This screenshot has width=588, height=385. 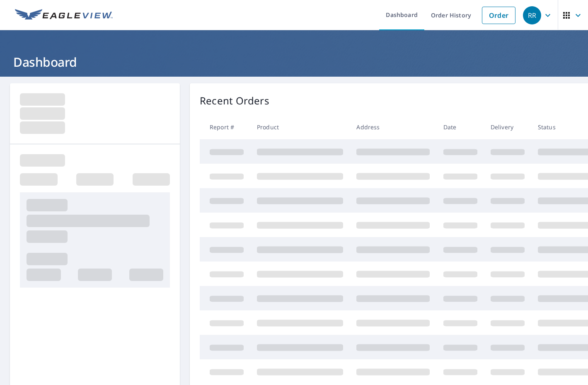 What do you see at coordinates (499, 15) in the screenshot?
I see `a: Order` at bounding box center [499, 15].